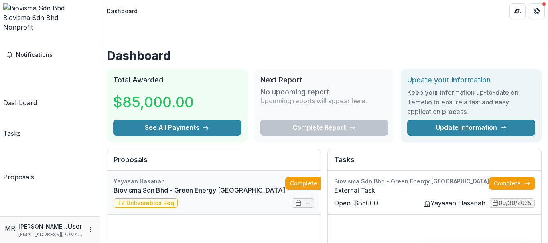  I want to click on img: Biovisma Sdn Bhd, so click(50, 8).